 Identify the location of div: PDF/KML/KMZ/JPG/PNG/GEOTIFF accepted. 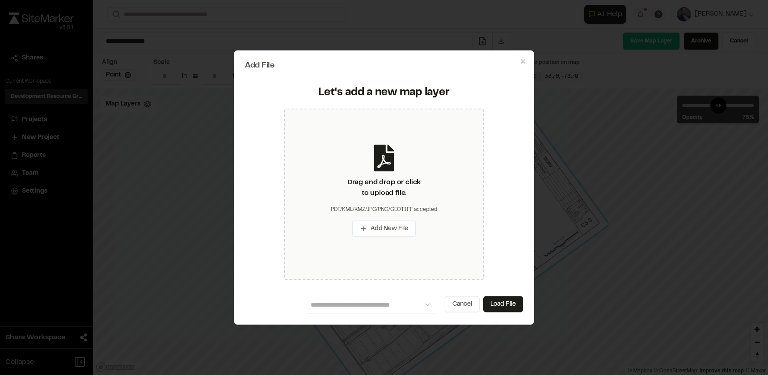
(384, 210).